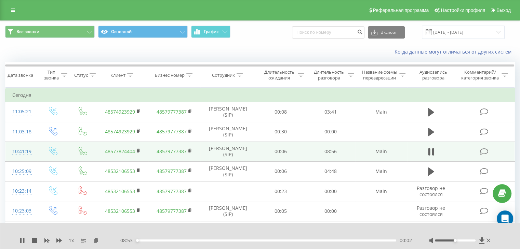 The width and height of the screenshot is (520, 249). I want to click on div: Сотрудник, so click(223, 75).